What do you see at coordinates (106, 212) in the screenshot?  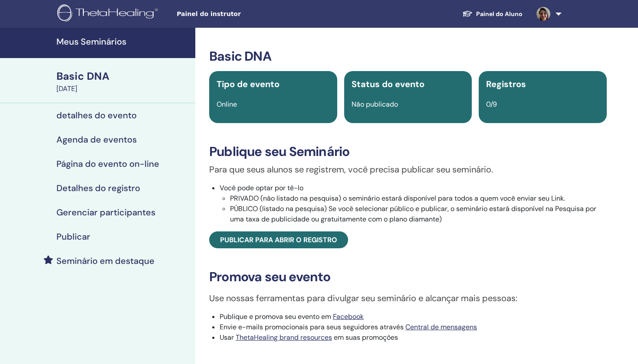 I see `h4: Gerenciar participantes` at bounding box center [106, 212].